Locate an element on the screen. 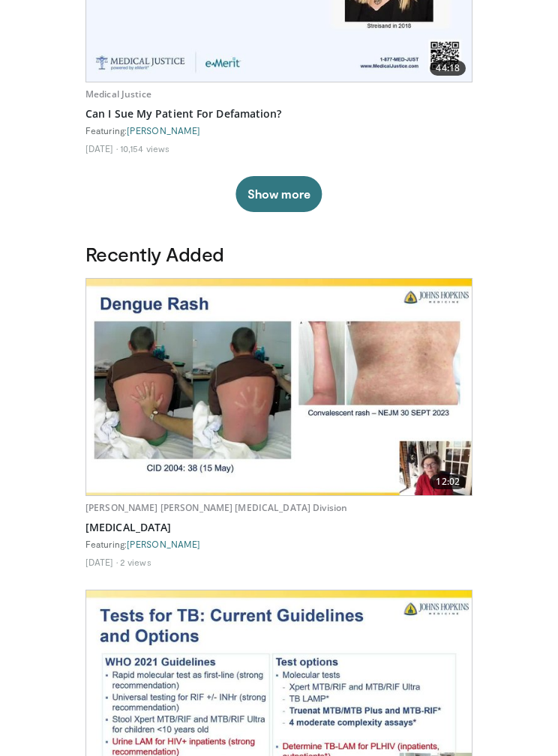 The width and height of the screenshot is (558, 756). a: 12:02 is located at coordinates (279, 387).